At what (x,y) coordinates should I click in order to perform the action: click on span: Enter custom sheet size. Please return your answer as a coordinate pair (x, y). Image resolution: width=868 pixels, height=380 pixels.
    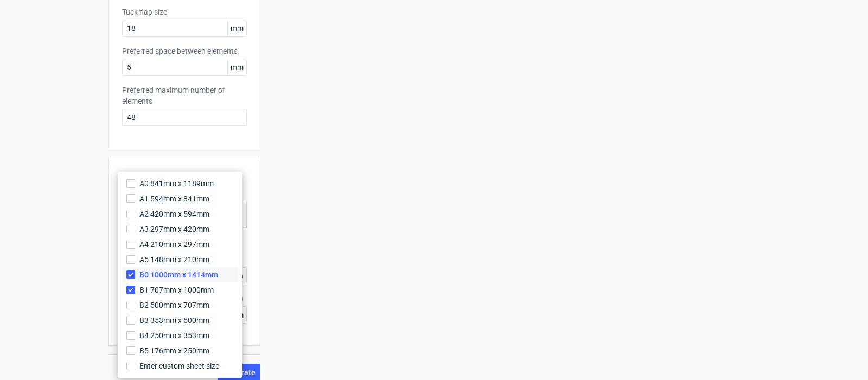
    Looking at the image, I should click on (179, 366).